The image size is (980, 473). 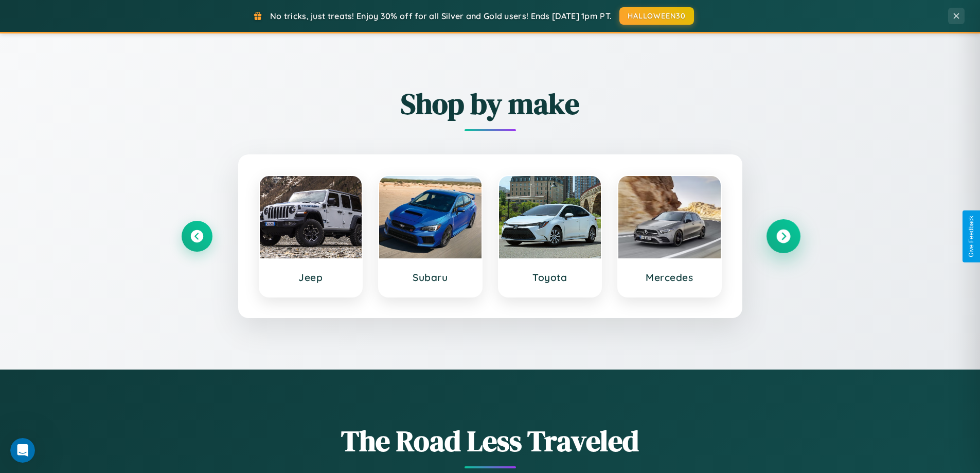 What do you see at coordinates (550, 278) in the screenshot?
I see `h3: Toyota` at bounding box center [550, 278].